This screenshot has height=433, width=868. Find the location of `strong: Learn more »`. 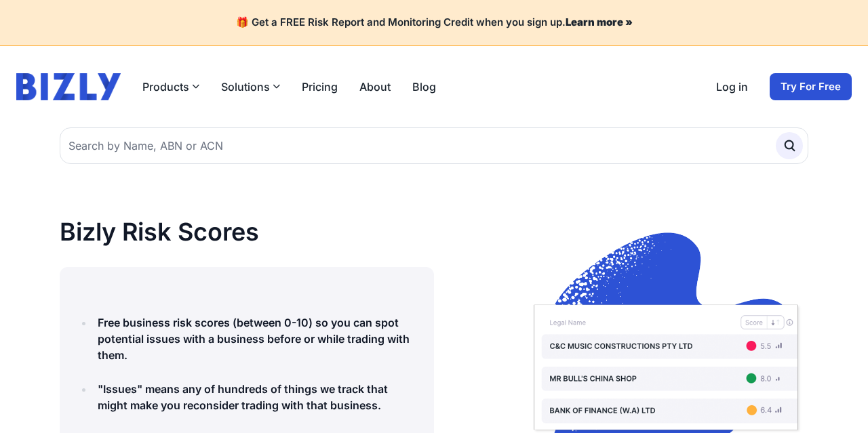

strong: Learn more » is located at coordinates (599, 22).